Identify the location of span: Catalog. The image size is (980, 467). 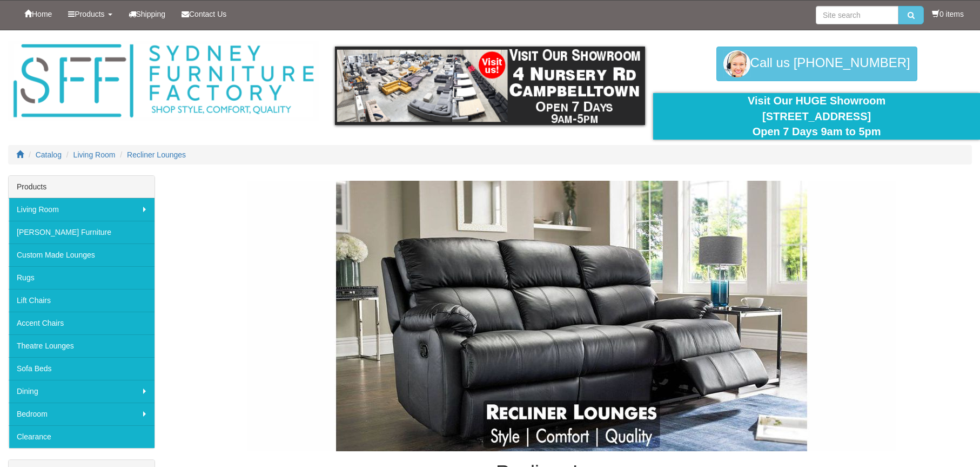
(49, 155).